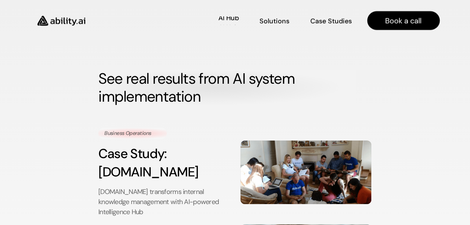 This screenshot has height=225, width=470. I want to click on a: Case Studies, so click(331, 21).